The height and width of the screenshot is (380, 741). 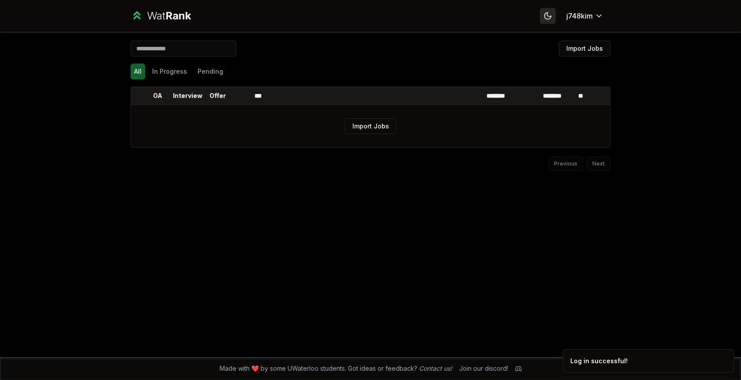 I want to click on span: Made with ❤️ by some UWaterloo students. Got ideas or feedback?, so click(x=336, y=368).